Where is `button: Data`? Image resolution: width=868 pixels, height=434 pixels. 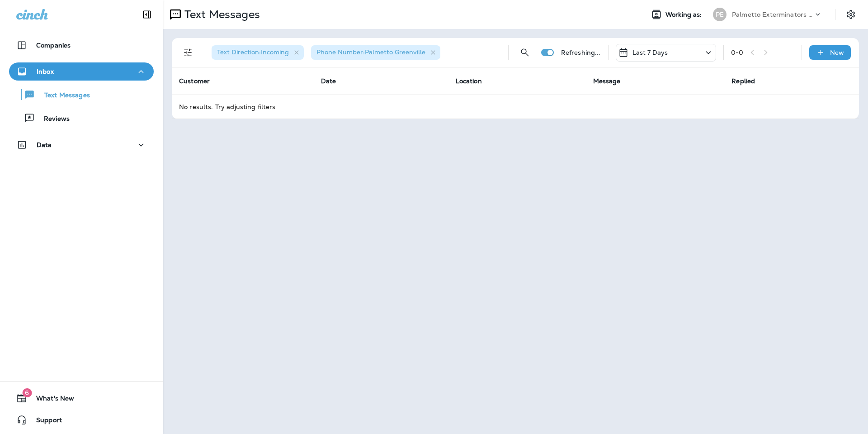 button: Data is located at coordinates (81, 145).